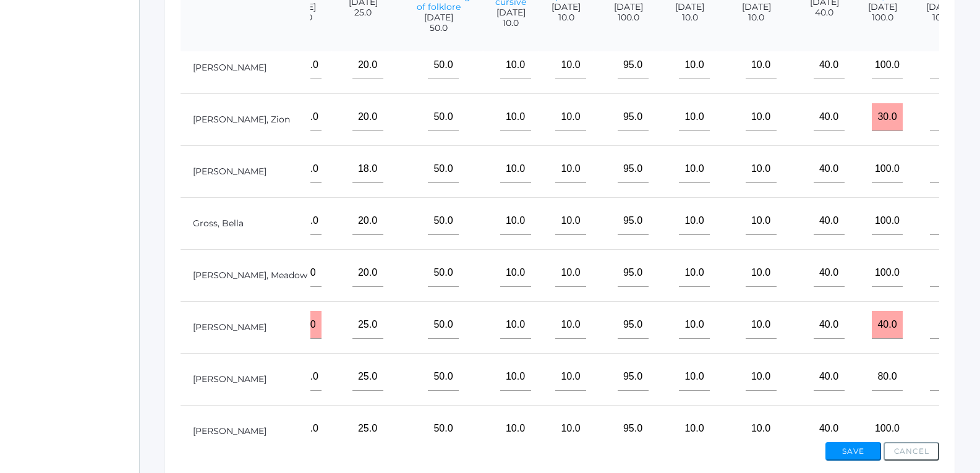 The width and height of the screenshot is (980, 473). What do you see at coordinates (824, 12) in the screenshot?
I see `span: 40.0` at bounding box center [824, 12].